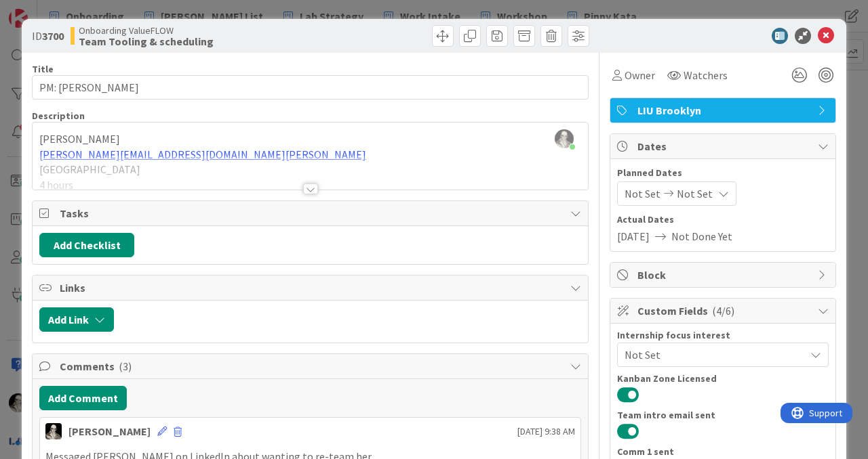 The image size is (868, 459). I want to click on div: Internship focus interest, so click(723, 335).